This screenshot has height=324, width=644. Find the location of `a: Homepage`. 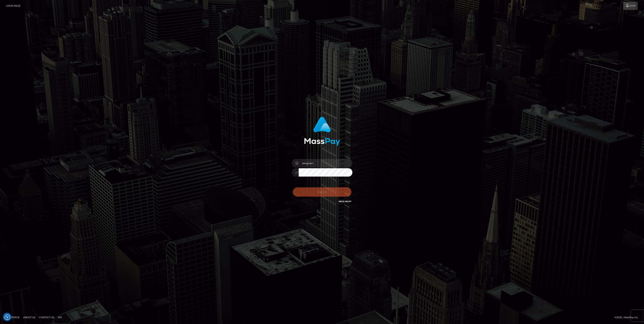

a: Homepage is located at coordinates (12, 317).